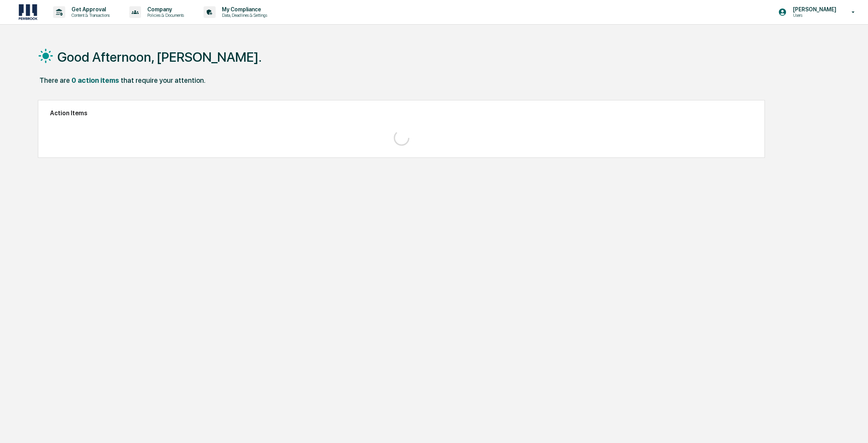 Image resolution: width=868 pixels, height=443 pixels. What do you see at coordinates (90, 15) in the screenshot?
I see `p: Content & Transactions` at bounding box center [90, 15].